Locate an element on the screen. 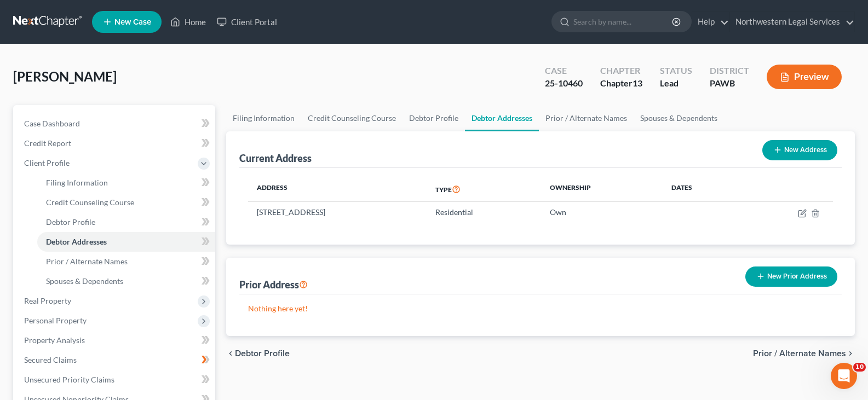 Image resolution: width=868 pixels, height=400 pixels. a: Home is located at coordinates (188, 22).